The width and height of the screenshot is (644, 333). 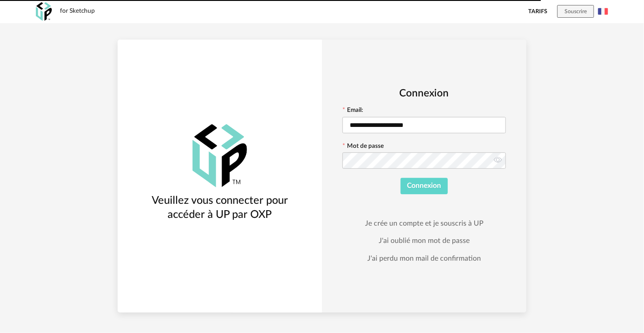 I want to click on a: J'ai perdu mon mail de confirmation, so click(x=424, y=258).